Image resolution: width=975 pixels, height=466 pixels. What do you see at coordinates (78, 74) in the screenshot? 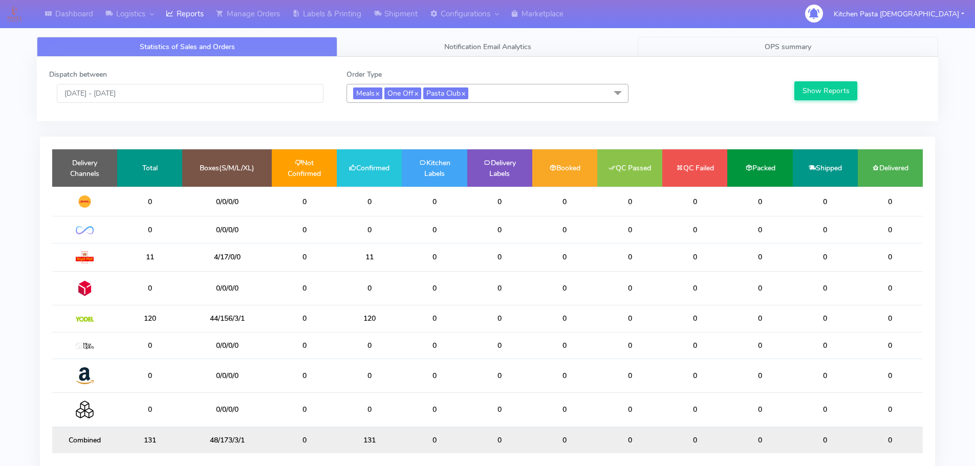
I see `label: Dispatch between` at bounding box center [78, 74].